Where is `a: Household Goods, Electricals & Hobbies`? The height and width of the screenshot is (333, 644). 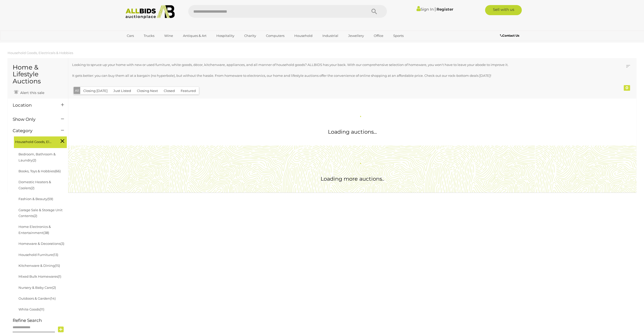 a: Household Goods, Electricals & Hobbies is located at coordinates (40, 53).